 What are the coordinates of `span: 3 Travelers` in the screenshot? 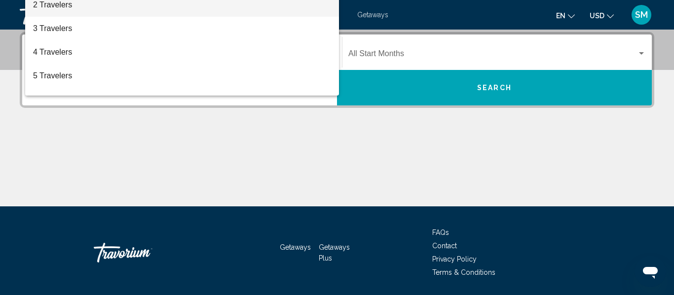 It's located at (182, 29).